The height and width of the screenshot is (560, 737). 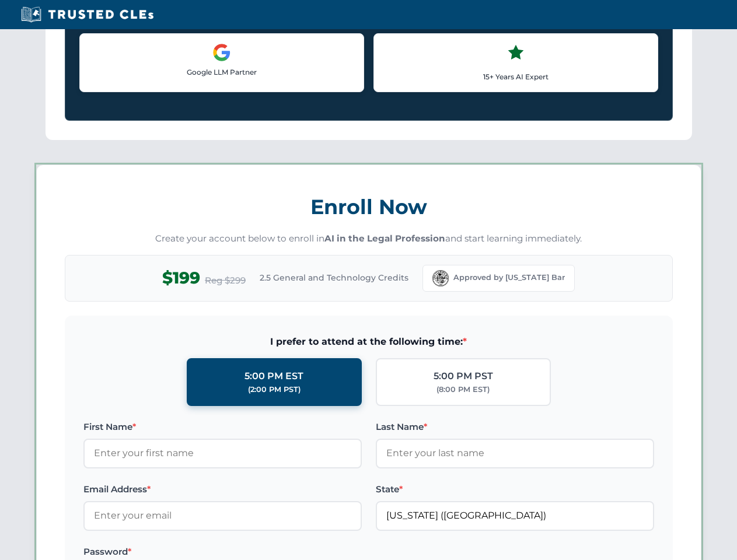 I want to click on span: I prefer to attend at the following time:, so click(x=369, y=341).